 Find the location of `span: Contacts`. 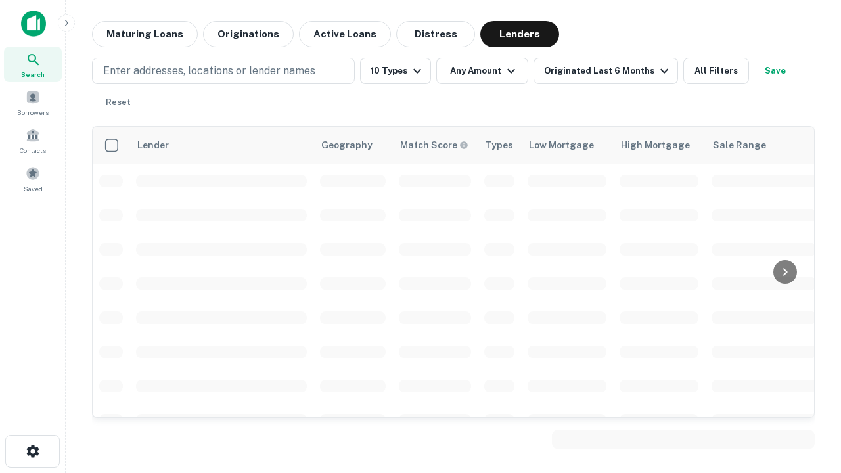

span: Contacts is located at coordinates (33, 150).